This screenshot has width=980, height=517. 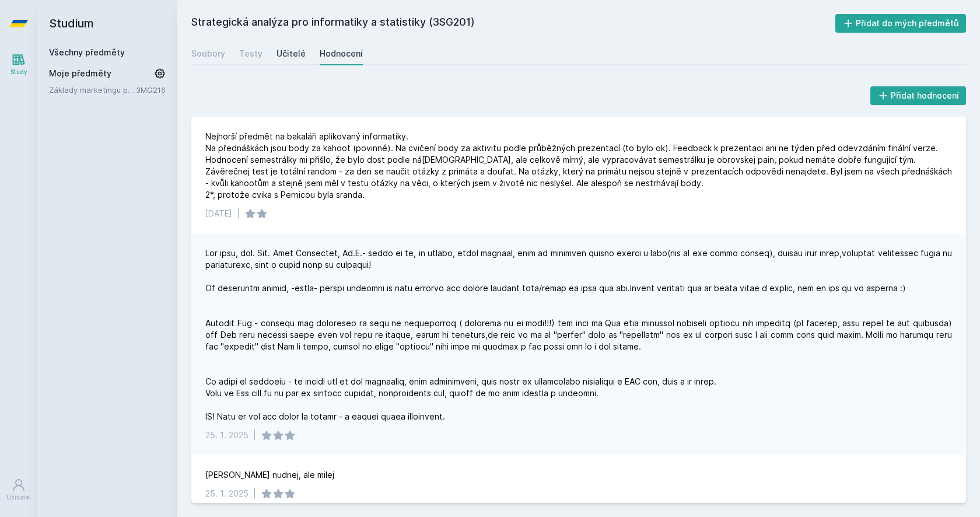 I want to click on a: Study, so click(x=19, y=64).